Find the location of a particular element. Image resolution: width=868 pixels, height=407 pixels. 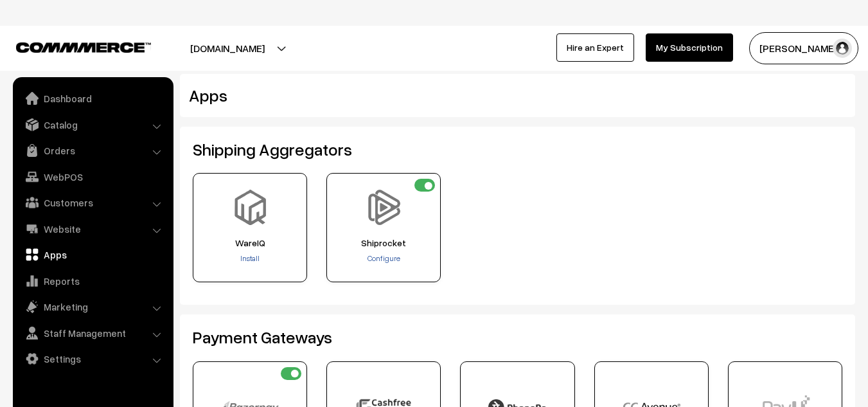

span: Configure is located at coordinates (384, 257).